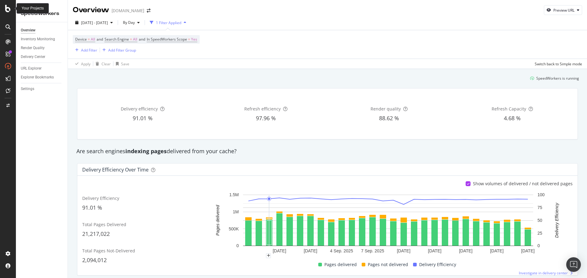  What do you see at coordinates (522, 184) in the screenshot?
I see `div: Show volumes of delivered / not delivered pages` at bounding box center [522, 184].